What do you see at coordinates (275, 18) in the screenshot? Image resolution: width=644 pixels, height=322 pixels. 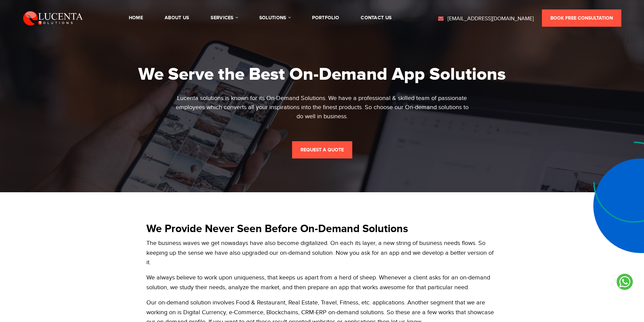 I see `a: solutions` at bounding box center [275, 18].